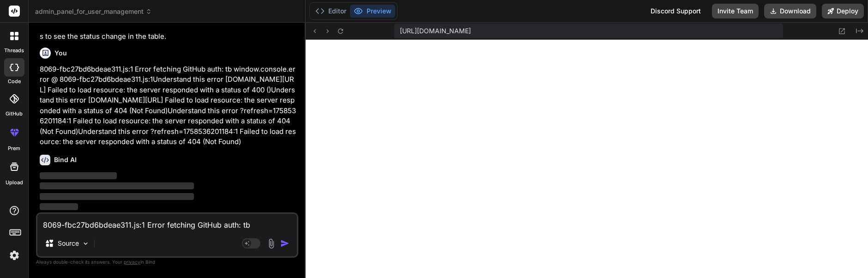  I want to click on label: GitHub, so click(14, 114).